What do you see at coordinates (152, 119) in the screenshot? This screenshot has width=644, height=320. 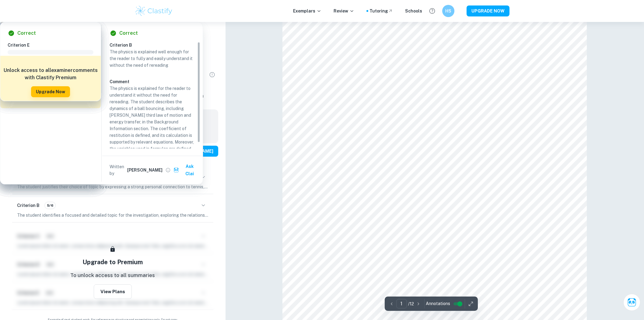 I see `p: The physics is explained for the reader to understand it without the need for rereading. The stud...` at bounding box center [152, 119].